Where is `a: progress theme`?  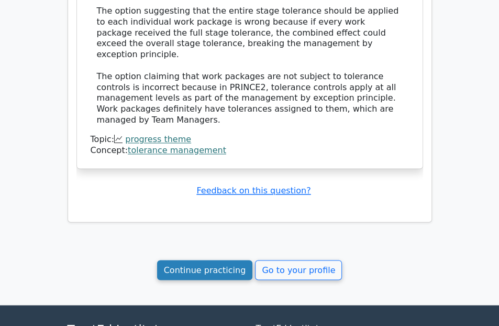
a: progress theme is located at coordinates (158, 139).